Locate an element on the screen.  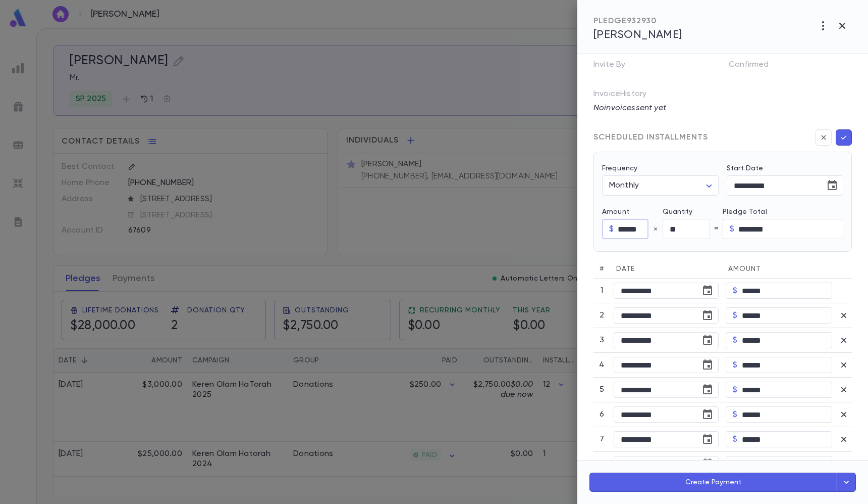
p: No invoices sent yet is located at coordinates (723, 108).